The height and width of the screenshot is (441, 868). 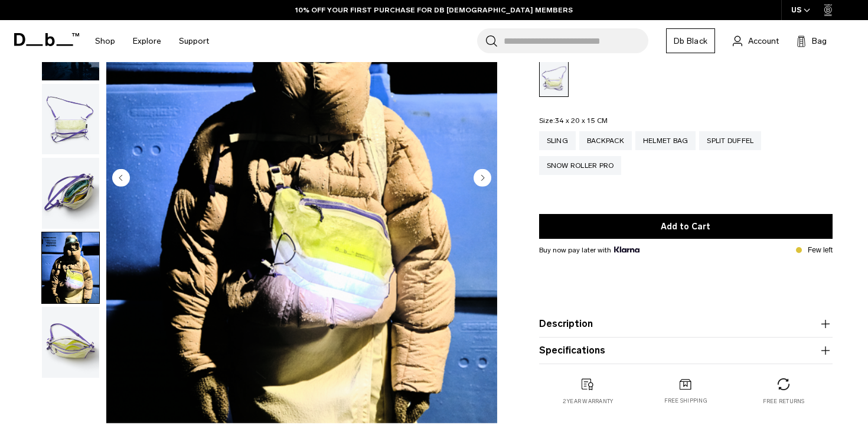 What do you see at coordinates (147, 41) in the screenshot?
I see `a: Explore` at bounding box center [147, 41].